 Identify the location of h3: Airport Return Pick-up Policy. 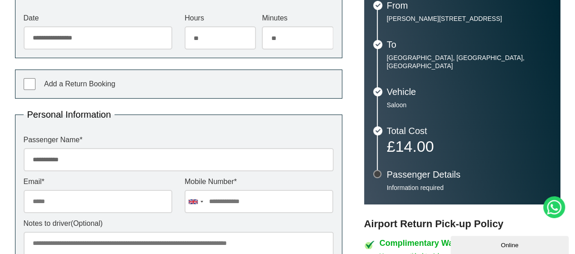
(462, 224).